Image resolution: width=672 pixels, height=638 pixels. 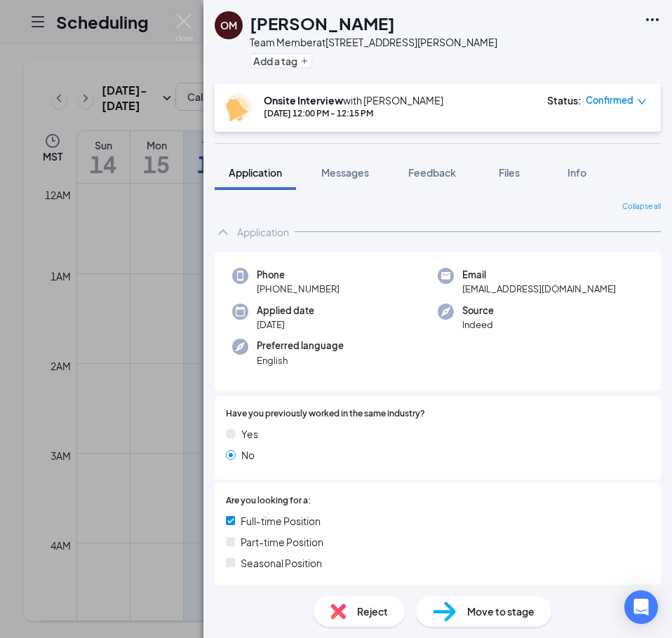 I want to click on svg: Ellipses, so click(x=652, y=19).